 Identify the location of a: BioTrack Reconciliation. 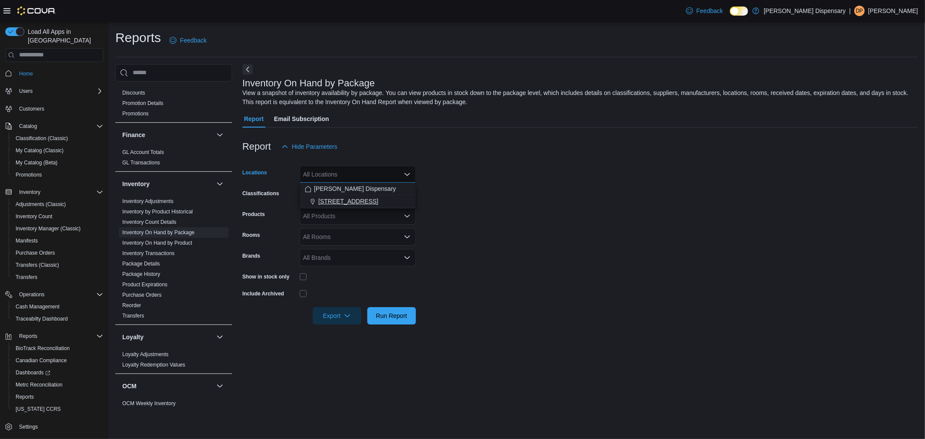
(43, 348).